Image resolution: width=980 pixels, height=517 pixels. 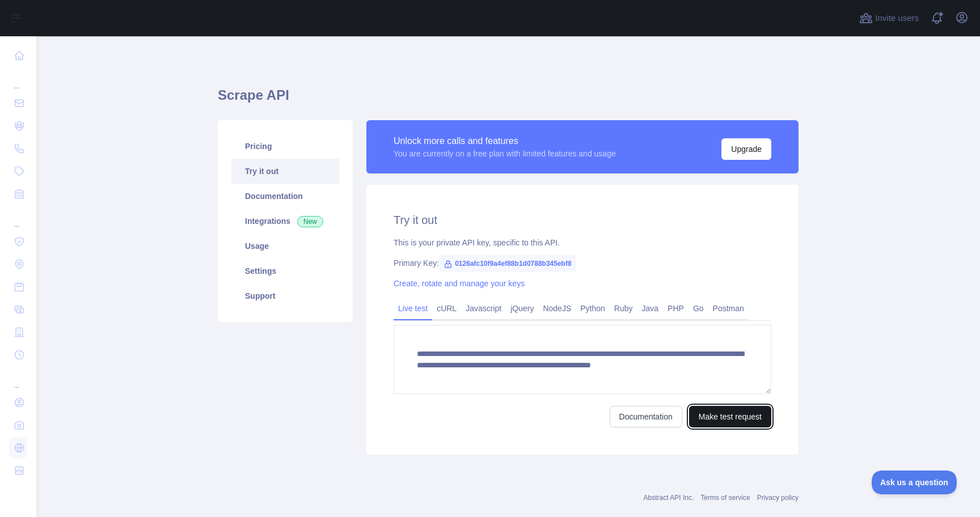 What do you see at coordinates (728, 309) in the screenshot?
I see `a: Postman` at bounding box center [728, 309].